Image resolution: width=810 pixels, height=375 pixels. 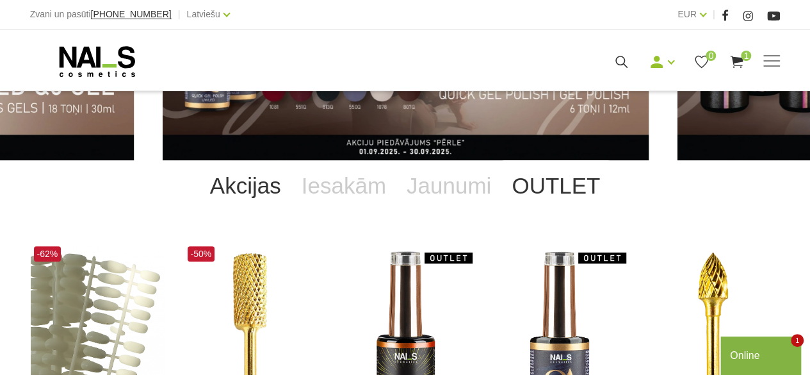 What do you see at coordinates (47, 254) in the screenshot?
I see `span: -62%` at bounding box center [47, 254].